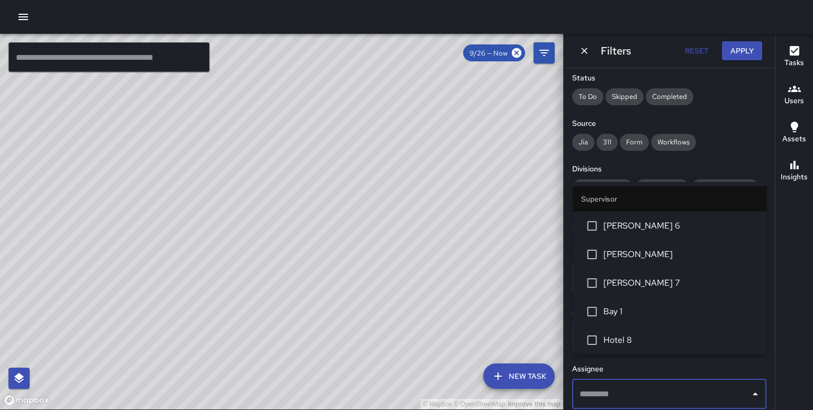  What do you see at coordinates (794, 139) in the screenshot?
I see `h6: Assets` at bounding box center [794, 139].